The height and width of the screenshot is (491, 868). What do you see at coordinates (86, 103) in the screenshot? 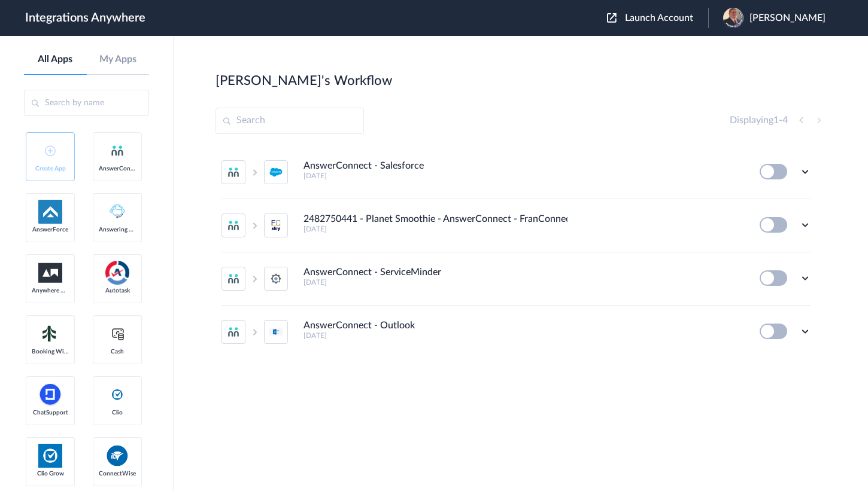
I see `input: Search by name` at bounding box center [86, 103].